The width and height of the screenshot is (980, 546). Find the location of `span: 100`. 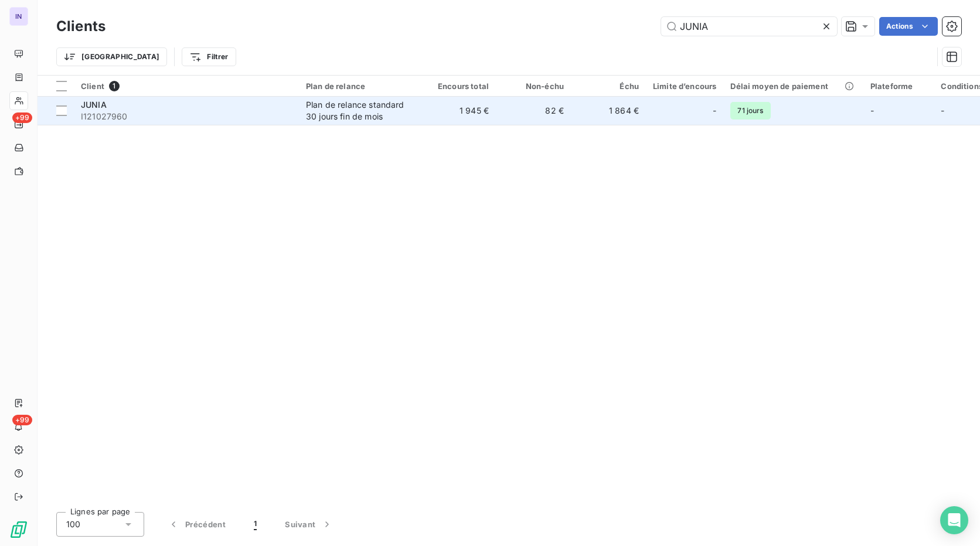

span: 100 is located at coordinates (73, 525).